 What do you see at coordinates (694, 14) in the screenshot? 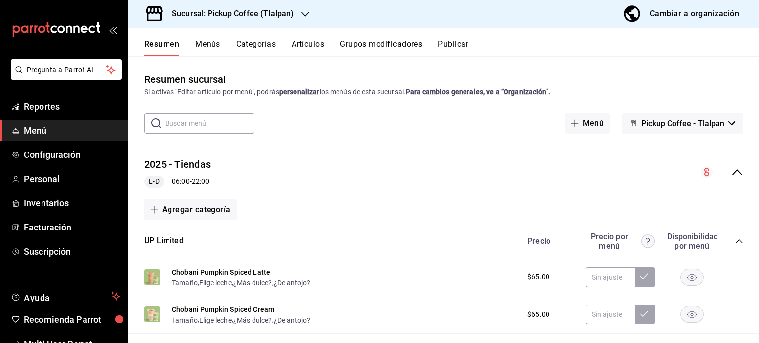
I see `div: Cambiar a organización` at bounding box center [694, 14].